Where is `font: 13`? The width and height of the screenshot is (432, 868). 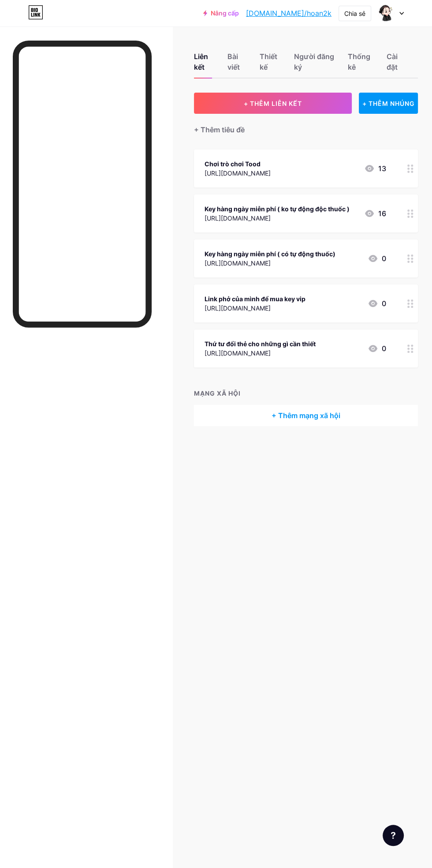
font: 13 is located at coordinates (383, 169).